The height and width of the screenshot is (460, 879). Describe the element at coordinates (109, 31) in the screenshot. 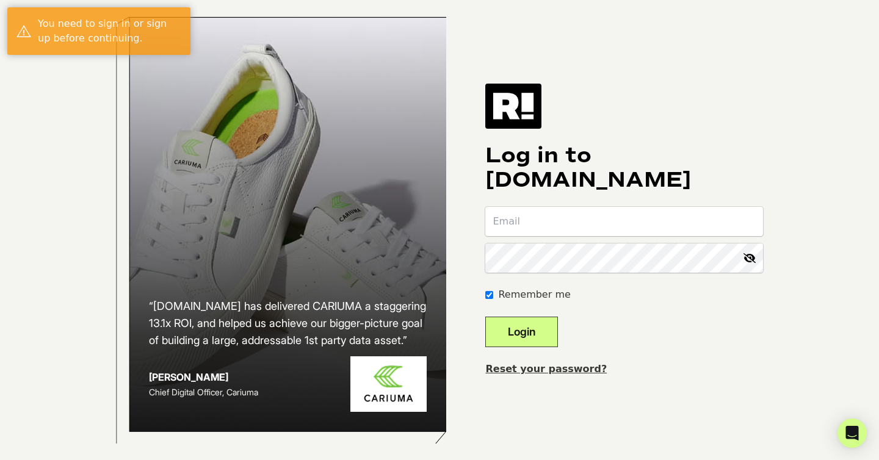

I see `div: You need to sign in or sign up before continuing.` at that location.